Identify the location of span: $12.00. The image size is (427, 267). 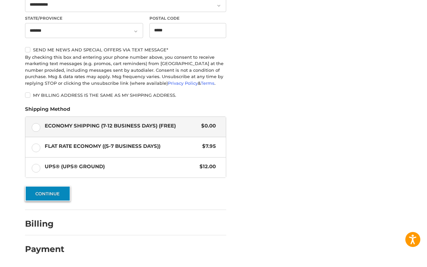
(206, 166).